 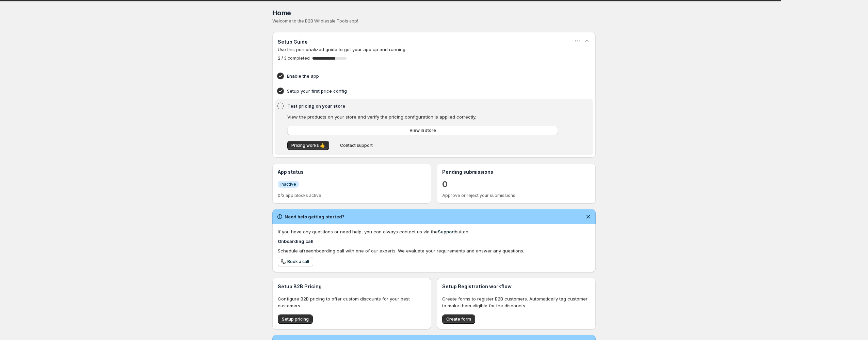 What do you see at coordinates (281, 13) in the screenshot?
I see `span: Home` at bounding box center [281, 13].